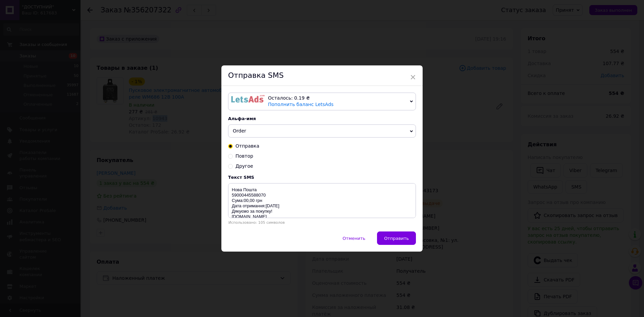  I want to click on div: Использовано: 105 символов, so click(322, 223).